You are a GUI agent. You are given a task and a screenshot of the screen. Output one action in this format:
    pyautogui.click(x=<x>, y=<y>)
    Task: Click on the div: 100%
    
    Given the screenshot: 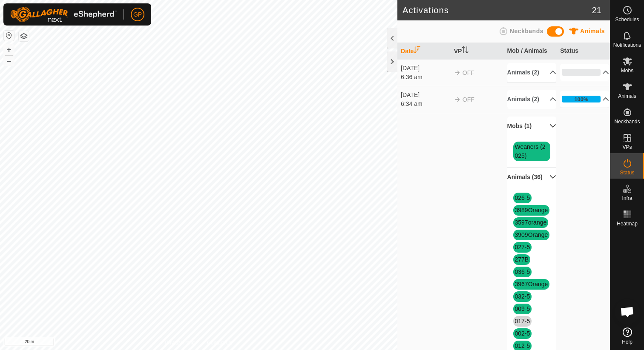 What is the action you would take?
    pyautogui.click(x=581, y=99)
    